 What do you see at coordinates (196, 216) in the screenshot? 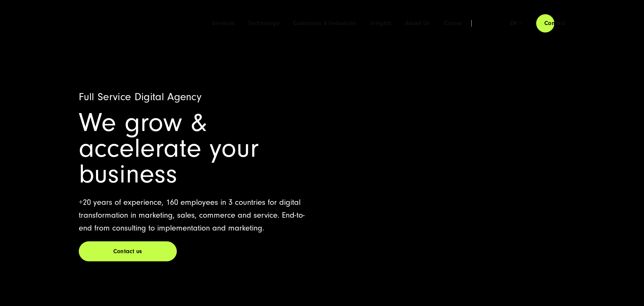
I see `p: +20 years of experience, 160 employees in 3 countries for digital transformation in marketing, sa...` at bounding box center [196, 216].